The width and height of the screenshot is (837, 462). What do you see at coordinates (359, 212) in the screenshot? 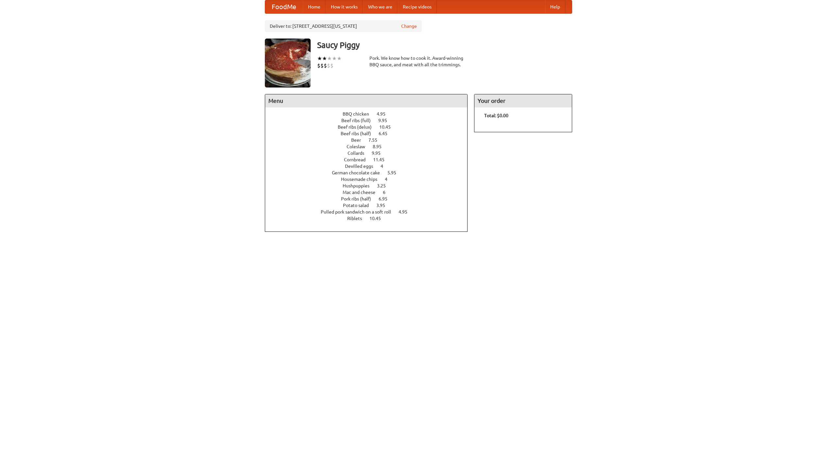
I see `span: Pulled pork sandwich on a soft roll` at bounding box center [359, 212].